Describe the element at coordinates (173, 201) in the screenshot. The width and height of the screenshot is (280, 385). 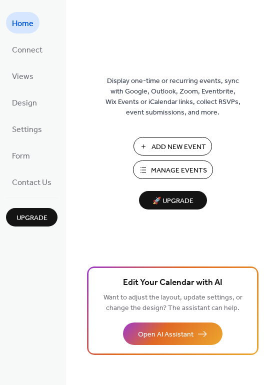
I see `span: 🚀 Upgrade` at that location.